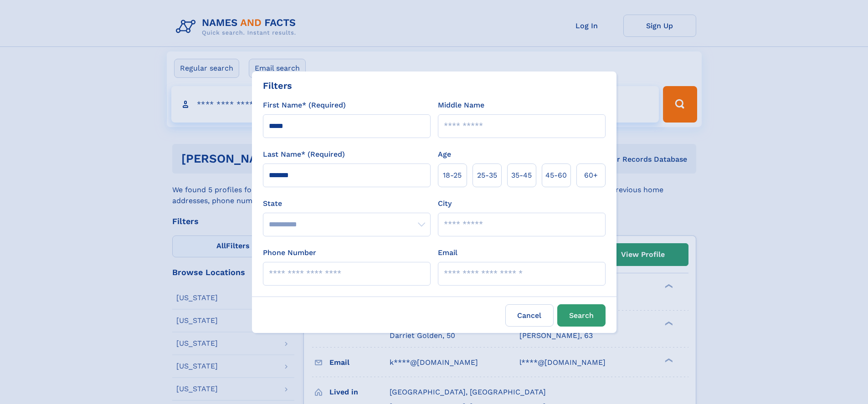 This screenshot has width=868, height=404. Describe the element at coordinates (452, 176) in the screenshot. I see `span: 18‑25` at that location.